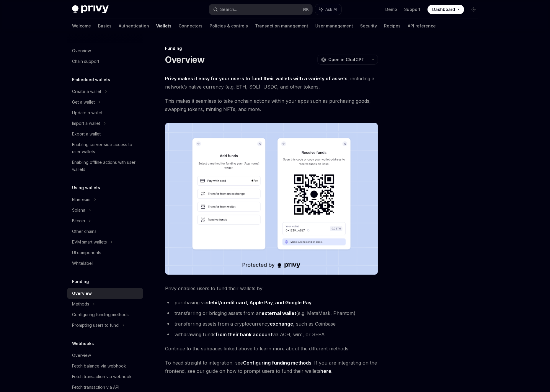 Image resolution: width=550 pixels, height=392 pixels. What do you see at coordinates (86, 123) in the screenshot?
I see `div: Import a wallet` at bounding box center [86, 123].